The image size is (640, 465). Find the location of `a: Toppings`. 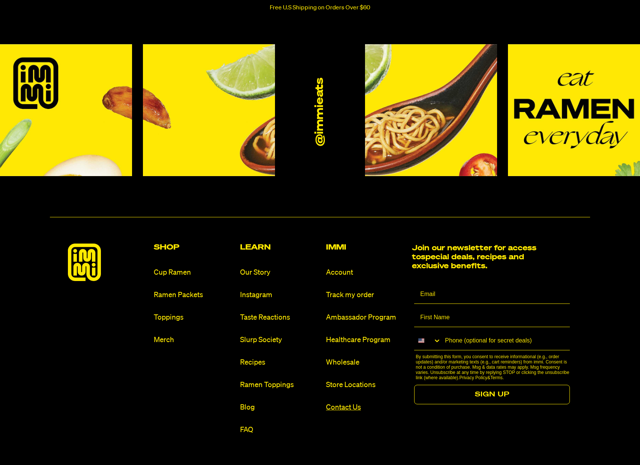

a: Toppings is located at coordinates (194, 318).